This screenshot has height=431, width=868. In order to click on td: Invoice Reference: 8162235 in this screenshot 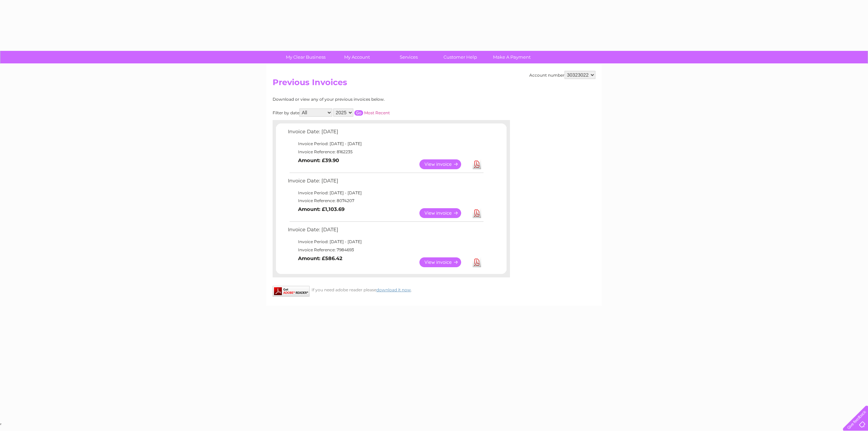, I will do `click(385, 152)`.